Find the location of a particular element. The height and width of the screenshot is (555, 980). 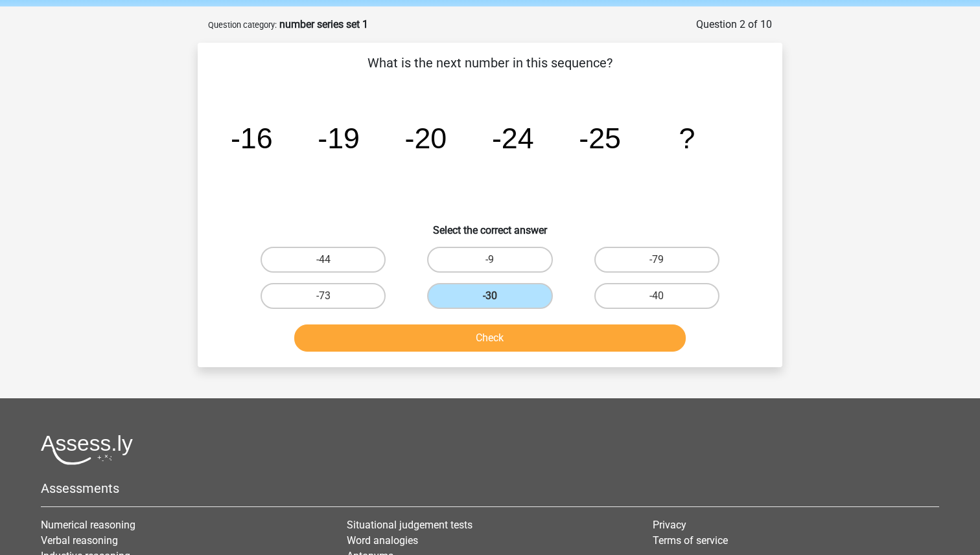

label: -30 is located at coordinates (489, 296).